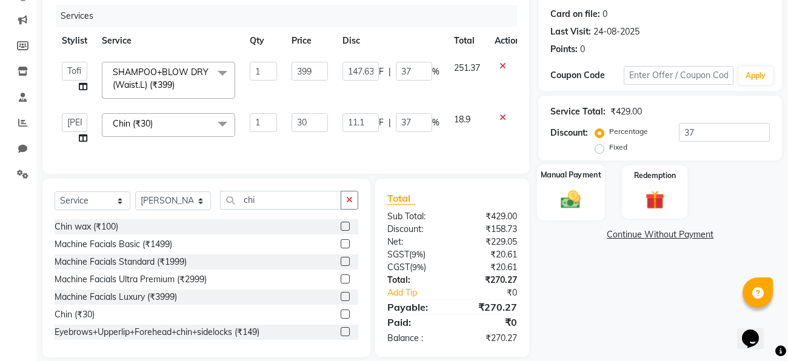 The width and height of the screenshot is (788, 361). I want to click on input: Search or Scan, so click(281, 200).